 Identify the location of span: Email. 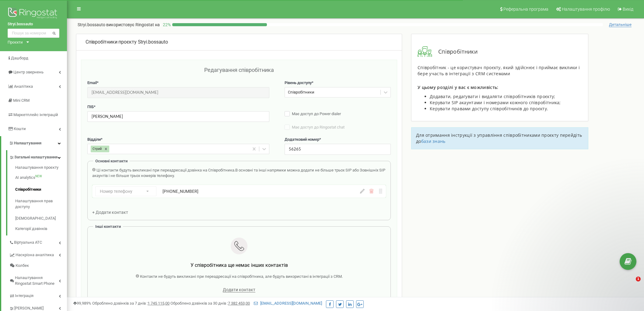
(92, 83).